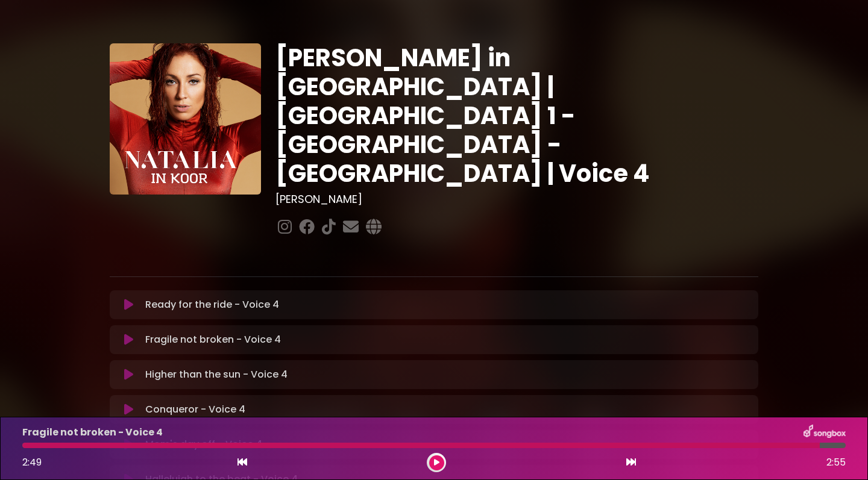  Describe the element at coordinates (185, 119) in the screenshot. I see `img: YTVS25JmS9CLUqXqkEhs` at that location.